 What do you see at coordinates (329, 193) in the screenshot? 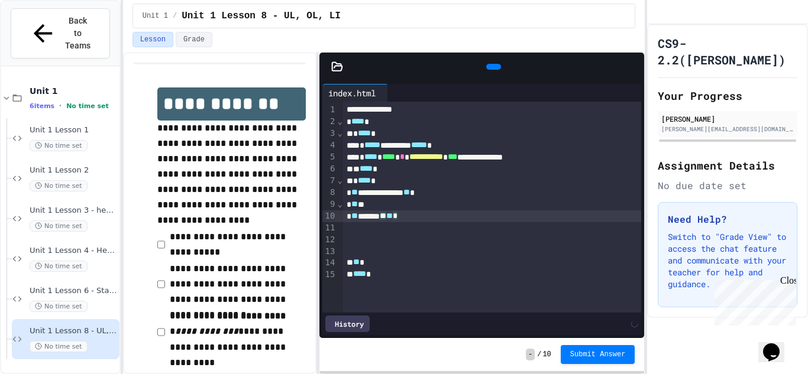
I see `div: 8` at bounding box center [329, 193].